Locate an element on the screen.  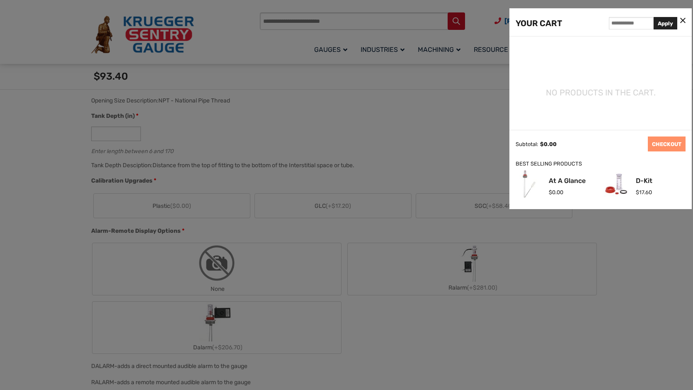
a: D-Kit is located at coordinates (644, 181).